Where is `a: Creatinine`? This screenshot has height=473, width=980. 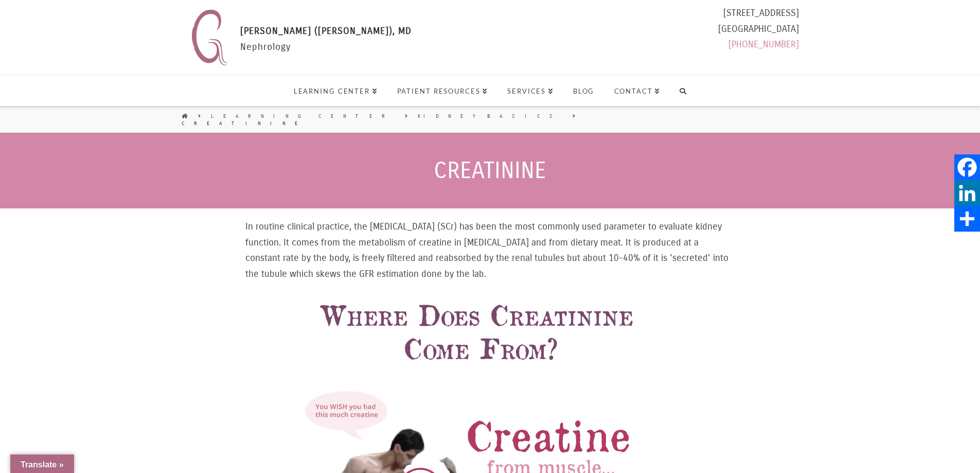
a: Creatinine is located at coordinates (244, 124).